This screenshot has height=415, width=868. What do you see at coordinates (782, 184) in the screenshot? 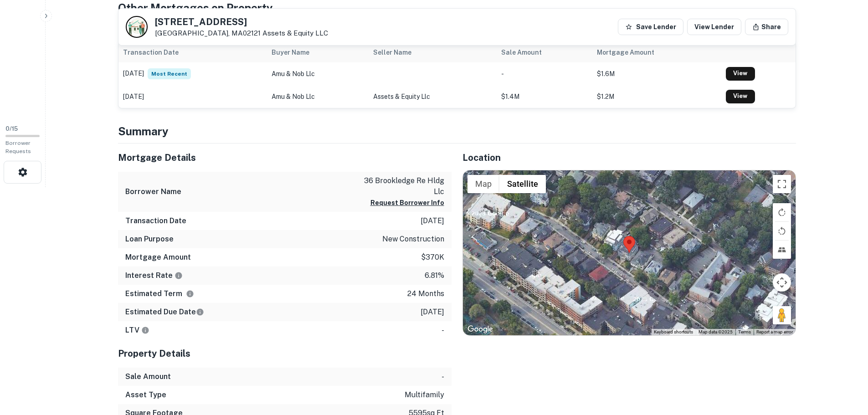
I see `button: Toggle fullscreen view` at bounding box center [782, 184].